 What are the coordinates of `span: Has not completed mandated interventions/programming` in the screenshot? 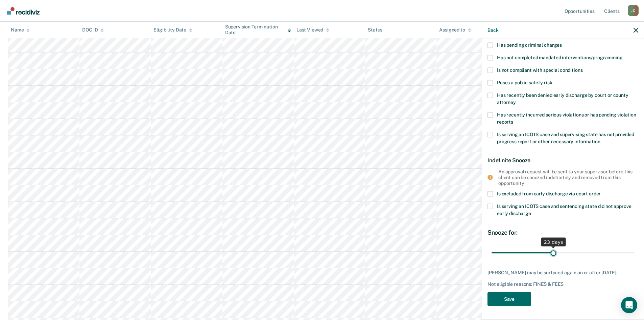 It's located at (560, 57).